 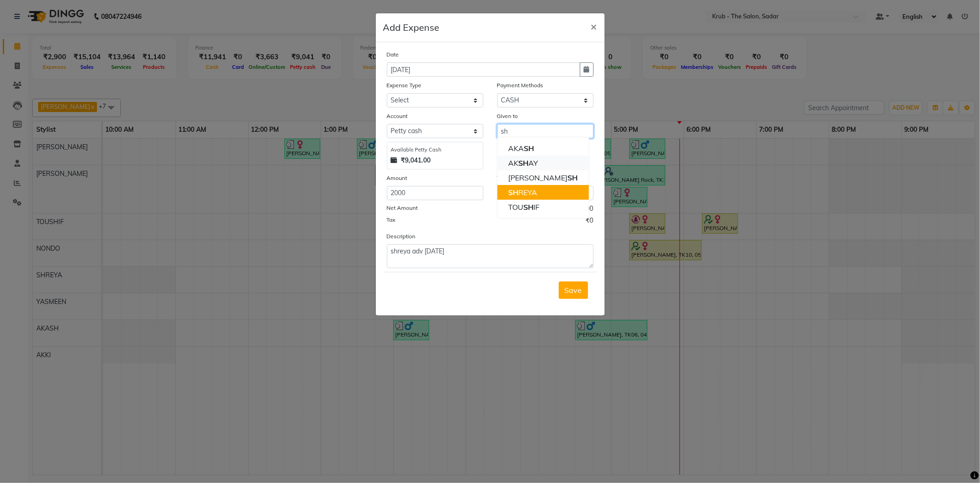 What do you see at coordinates (594, 26) in the screenshot?
I see `button: Close` at bounding box center [594, 26].